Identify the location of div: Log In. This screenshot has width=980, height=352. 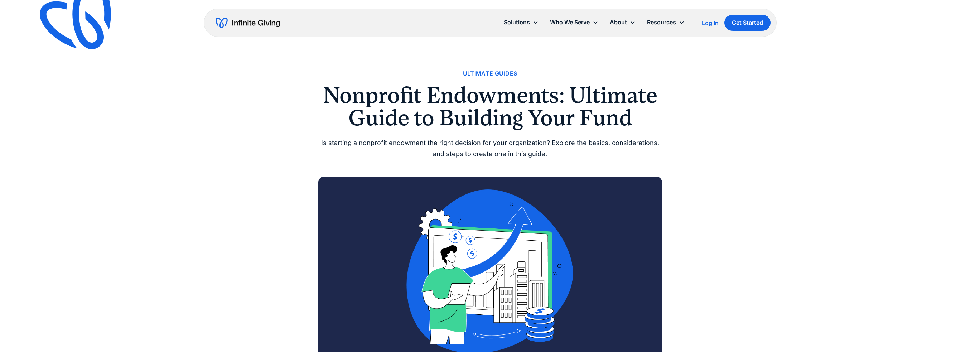
(710, 23).